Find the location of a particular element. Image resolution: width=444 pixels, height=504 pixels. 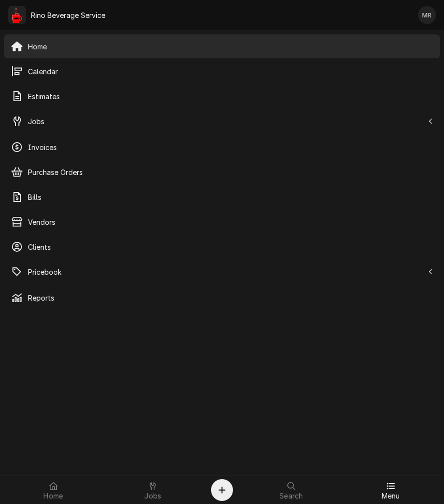

a: Invoices is located at coordinates (222, 147).